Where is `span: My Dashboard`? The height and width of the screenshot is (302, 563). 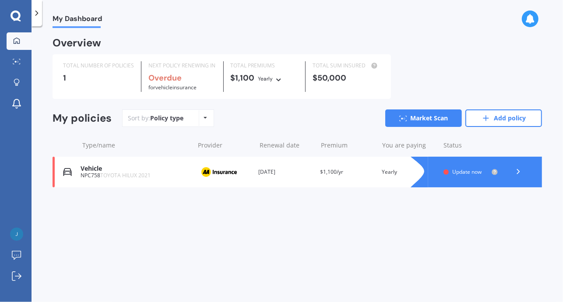
span: My Dashboard is located at coordinates (77, 20).